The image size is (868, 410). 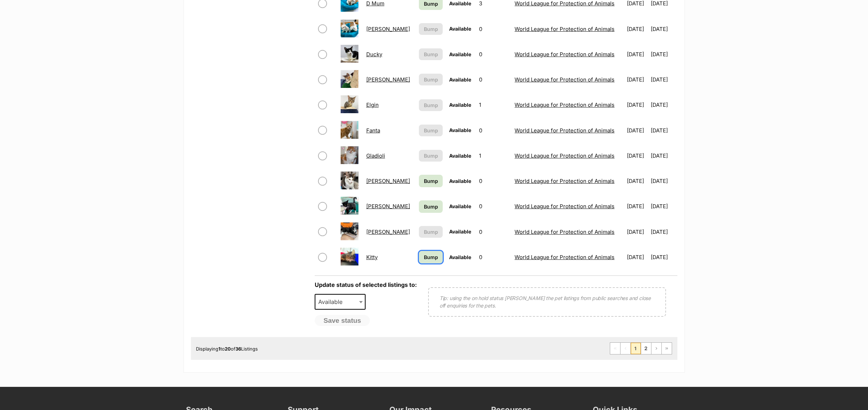 I want to click on strong: 36, so click(x=239, y=349).